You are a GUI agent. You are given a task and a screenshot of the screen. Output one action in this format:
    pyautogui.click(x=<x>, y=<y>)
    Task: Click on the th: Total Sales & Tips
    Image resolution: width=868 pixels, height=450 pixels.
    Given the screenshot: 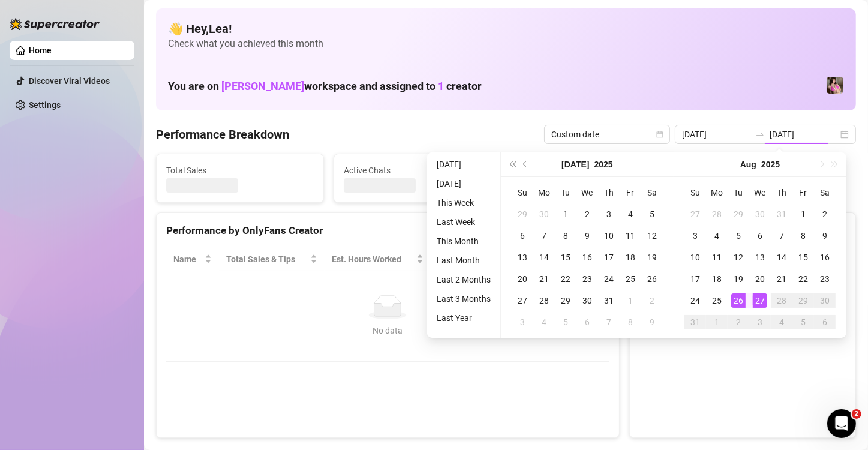 What is the action you would take?
    pyautogui.click(x=272, y=259)
    